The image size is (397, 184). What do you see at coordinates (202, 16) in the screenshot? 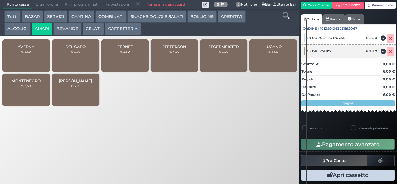
I see `button: BOLLICINE` at bounding box center [202, 16].